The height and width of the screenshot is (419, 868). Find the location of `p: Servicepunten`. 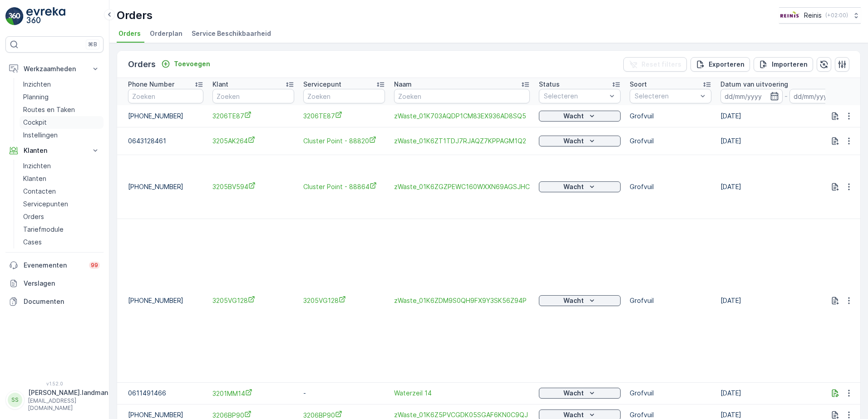

p: Servicepunten is located at coordinates (46, 204).